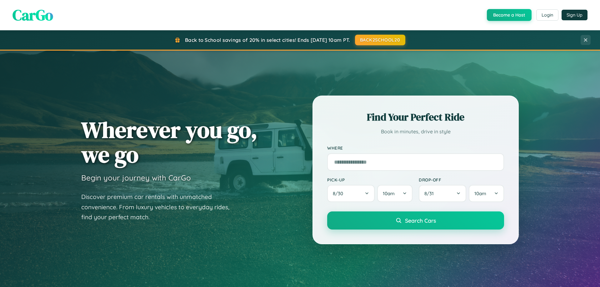 The image size is (600, 287). What do you see at coordinates (136, 178) in the screenshot?
I see `h3: Begin your journey with CarGo` at bounding box center [136, 178].